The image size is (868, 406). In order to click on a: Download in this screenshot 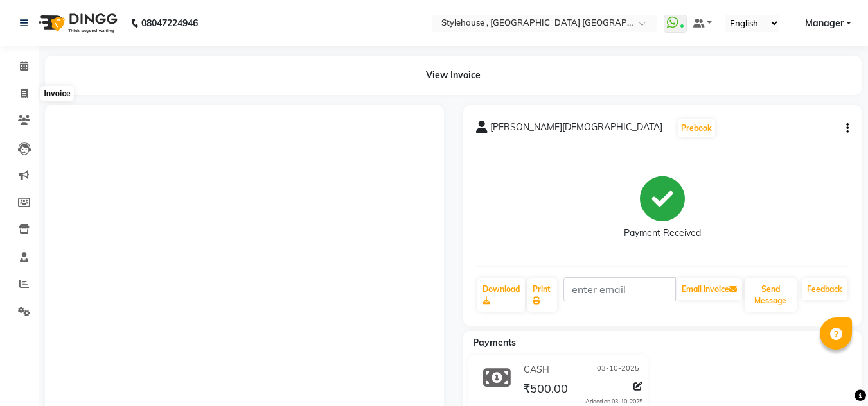, I will do `click(501, 295)`.